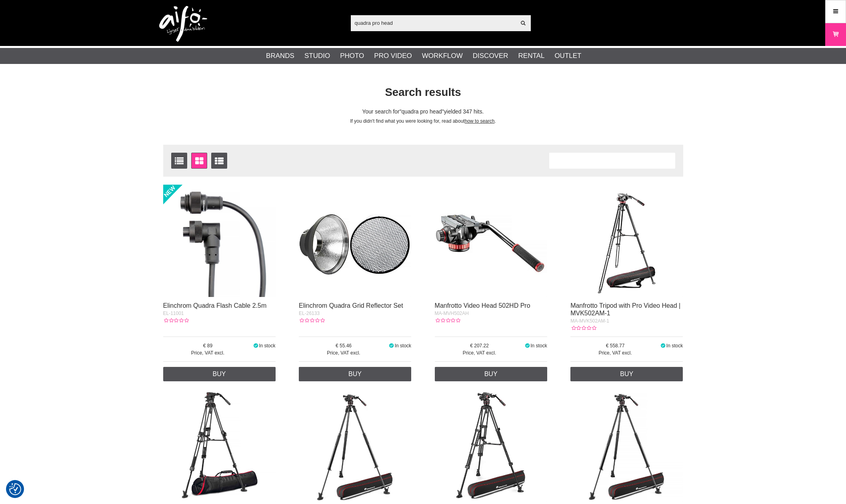 This screenshot has height=504, width=846. What do you see at coordinates (393, 56) in the screenshot?
I see `a: Pro Video` at bounding box center [393, 56].